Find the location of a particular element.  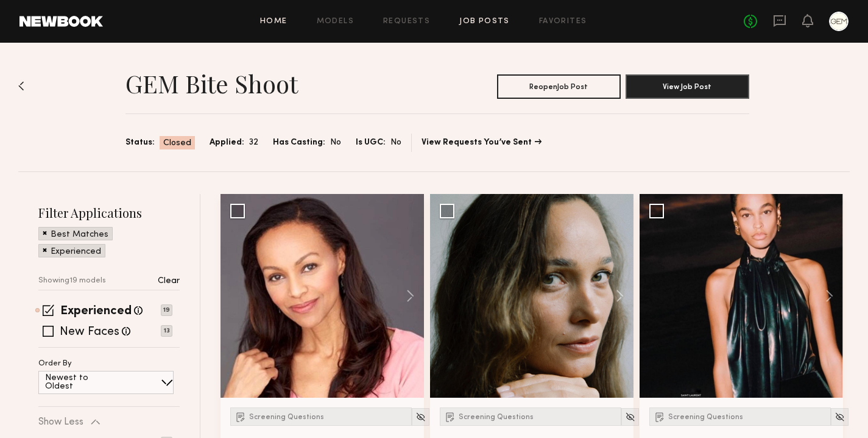

p: Newest to Oldest is located at coordinates (81, 382).